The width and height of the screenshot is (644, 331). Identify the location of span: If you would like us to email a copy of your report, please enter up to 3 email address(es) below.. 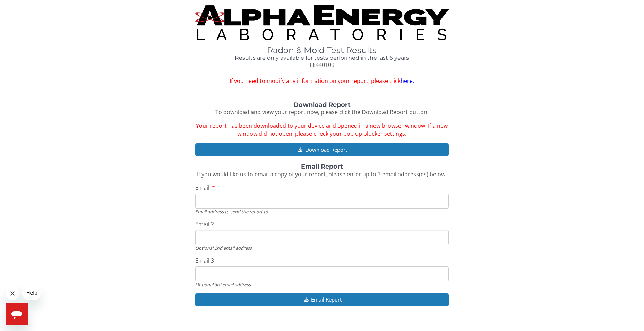
(322, 174).